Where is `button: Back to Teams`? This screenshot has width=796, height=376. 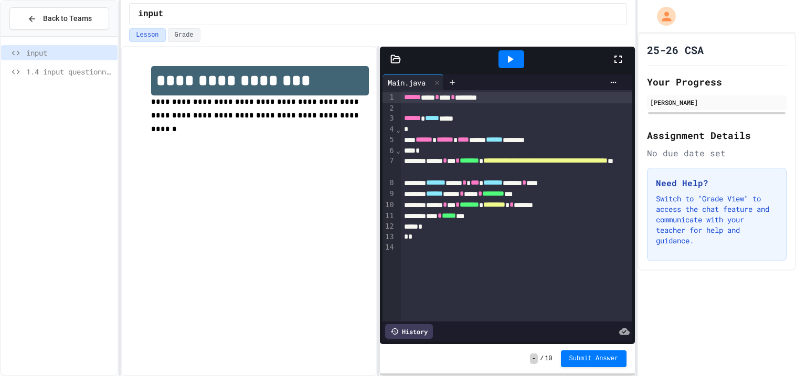 button: Back to Teams is located at coordinates (59, 18).